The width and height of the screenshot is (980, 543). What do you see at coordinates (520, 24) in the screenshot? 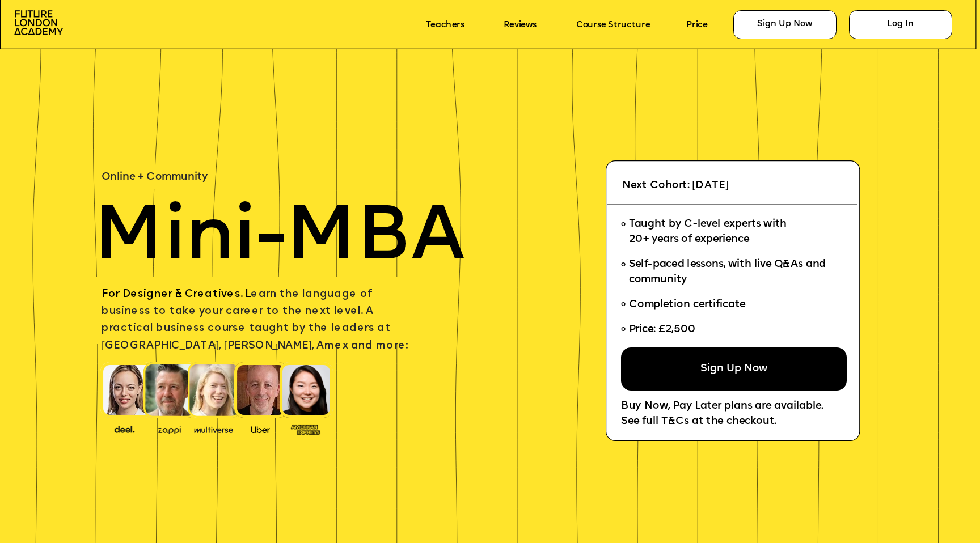
I see `a: Reviews` at bounding box center [520, 24].